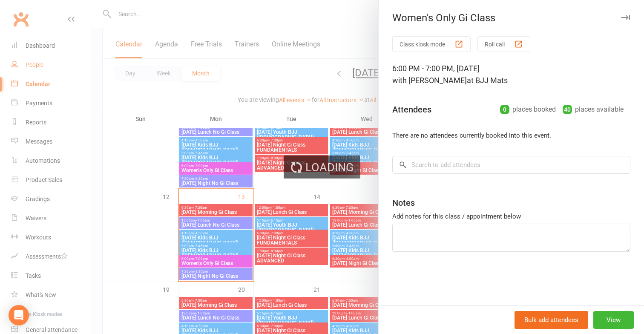 Image resolution: width=644 pixels, height=334 pixels. I want to click on div: Women's Only Gi Class, so click(511, 18).